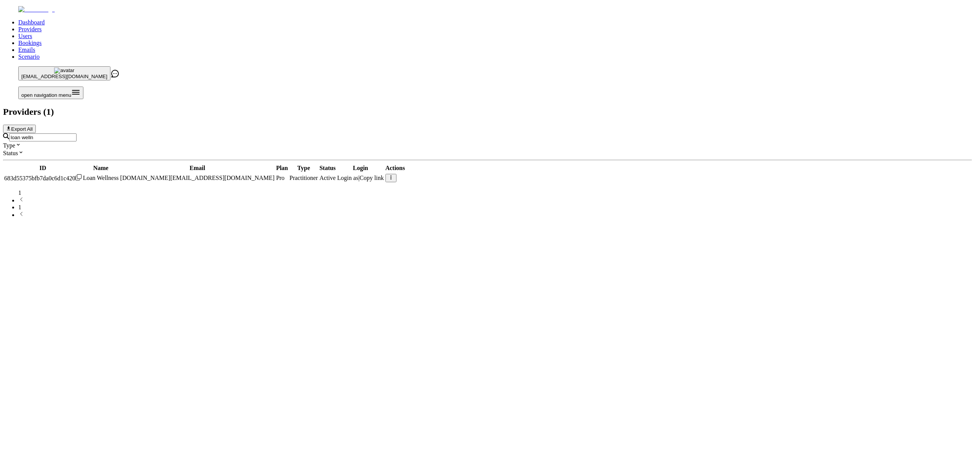 This screenshot has width=975, height=467. What do you see at coordinates (46, 95) in the screenshot?
I see `span: open navigation menu` at bounding box center [46, 95].